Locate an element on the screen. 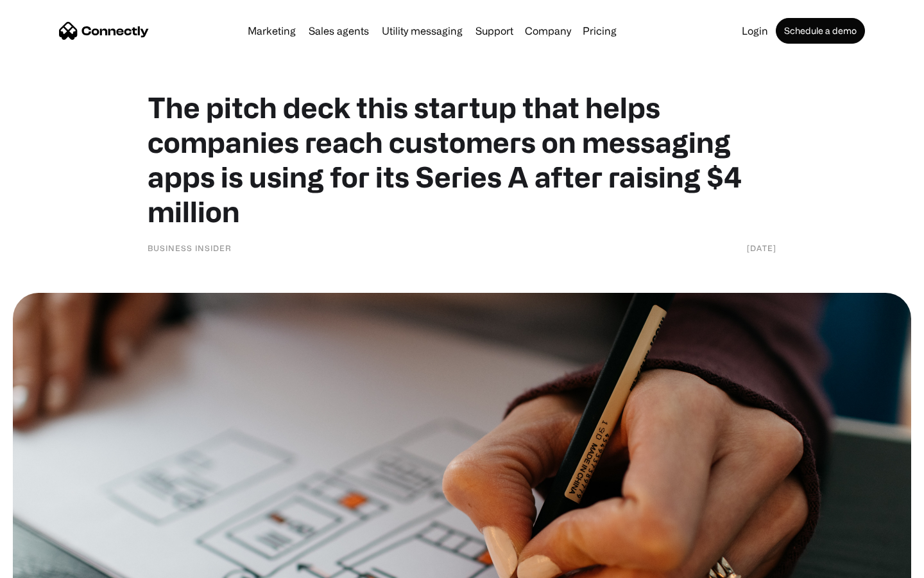 The height and width of the screenshot is (578, 924). a: Utility messaging is located at coordinates (423, 31).